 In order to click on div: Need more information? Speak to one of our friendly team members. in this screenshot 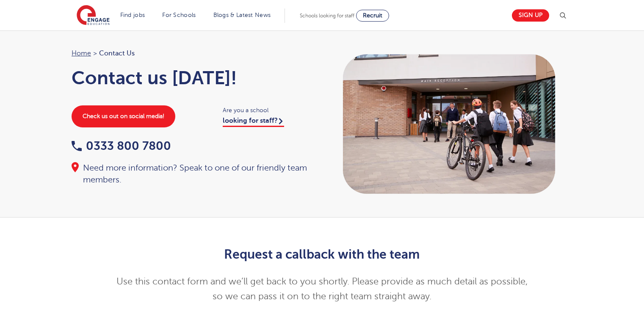, I will do `click(192, 174)`.